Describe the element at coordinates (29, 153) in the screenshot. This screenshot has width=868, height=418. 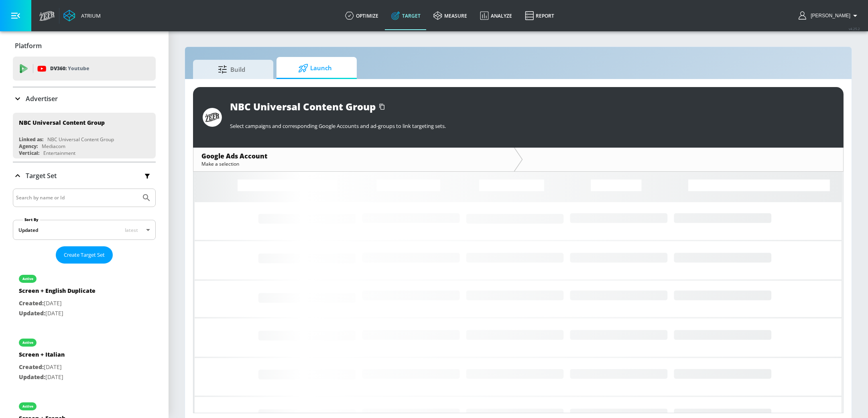
I see `div: Vertical:` at that location.